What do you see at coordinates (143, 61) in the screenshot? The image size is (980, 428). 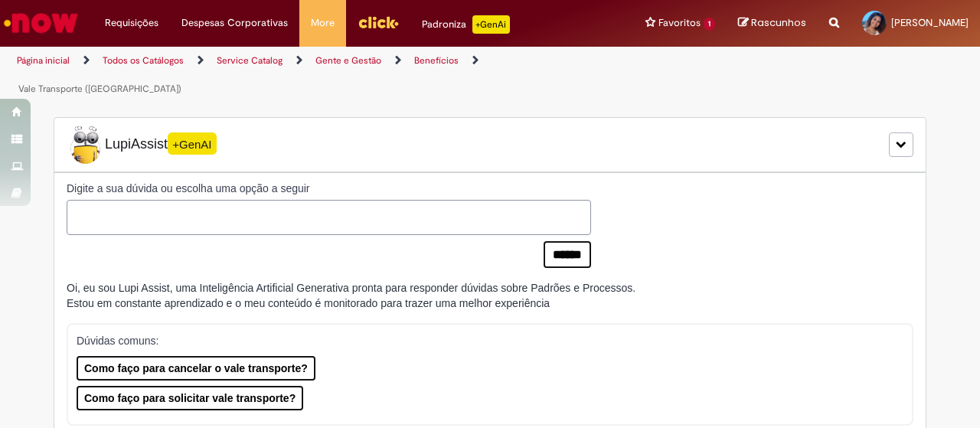 I see `a: Todos os Catálogos` at bounding box center [143, 61].